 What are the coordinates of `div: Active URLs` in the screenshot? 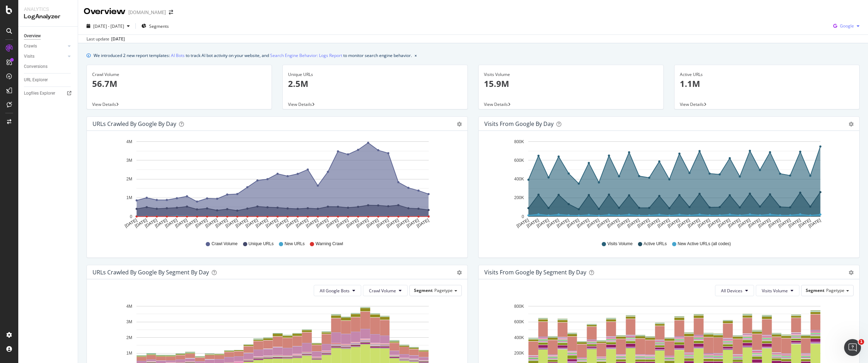 It's located at (767, 75).